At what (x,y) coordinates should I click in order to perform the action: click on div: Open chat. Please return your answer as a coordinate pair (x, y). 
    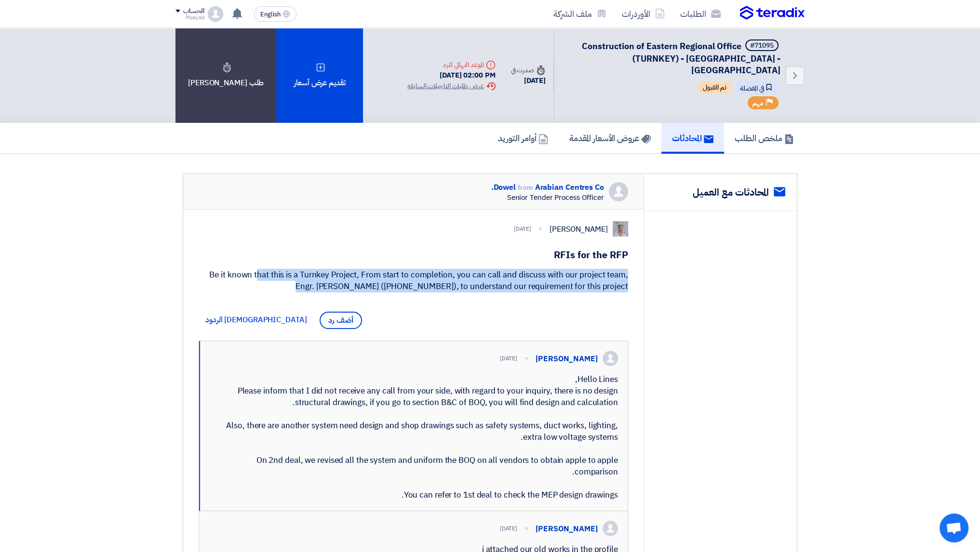
    Looking at the image, I should click on (953, 528).